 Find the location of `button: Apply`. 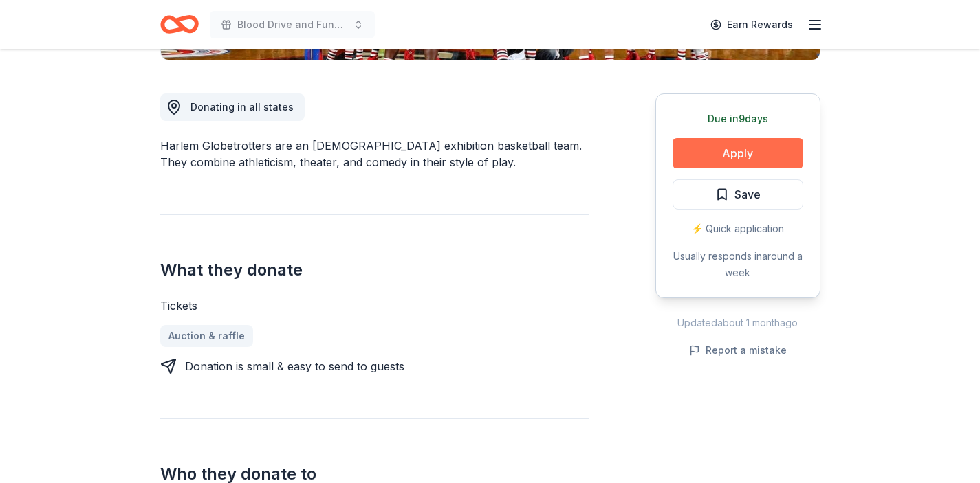

button: Apply is located at coordinates (738, 154).